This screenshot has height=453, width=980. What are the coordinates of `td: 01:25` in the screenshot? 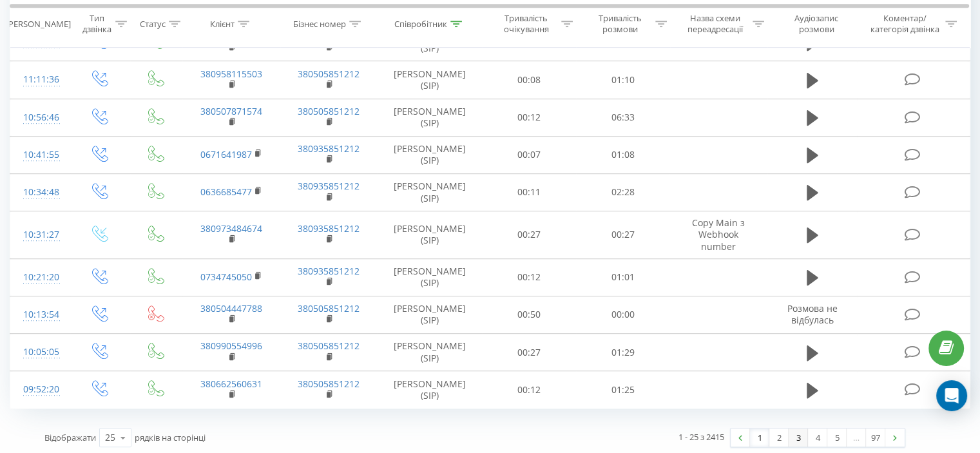 It's located at (622, 390).